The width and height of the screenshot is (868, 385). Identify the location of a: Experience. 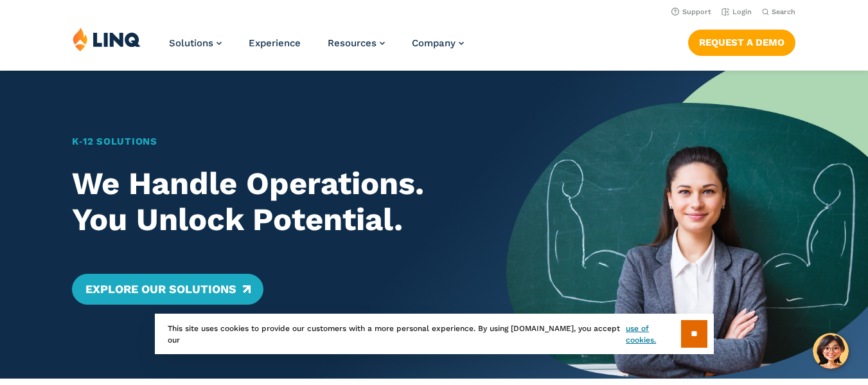
(274, 43).